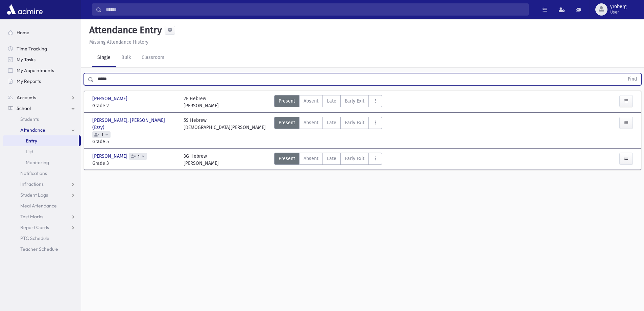 Image resolution: width=644 pixels, height=311 pixels. I want to click on a: Notifications, so click(42, 173).